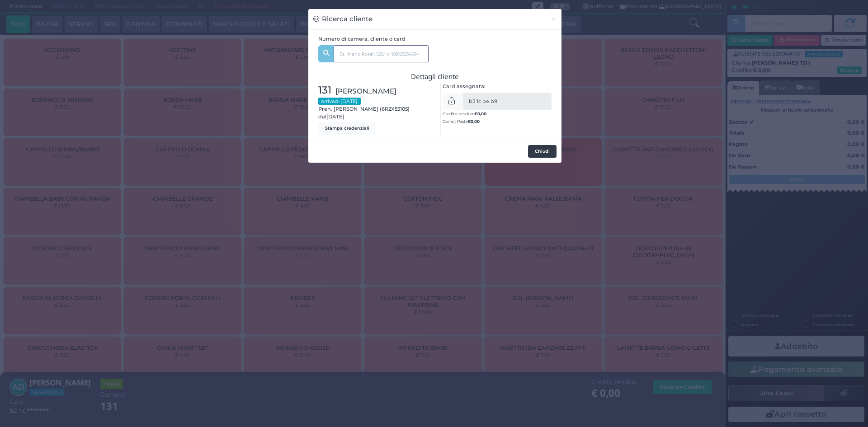 This screenshot has width=868, height=427. I want to click on button: Stampa credenziali, so click(347, 128).